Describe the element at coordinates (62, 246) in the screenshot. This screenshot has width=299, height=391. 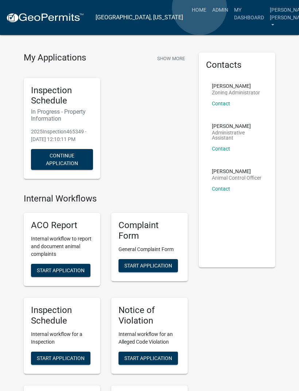
I see `p: Internal workflow to report and document animal complaints` at that location.